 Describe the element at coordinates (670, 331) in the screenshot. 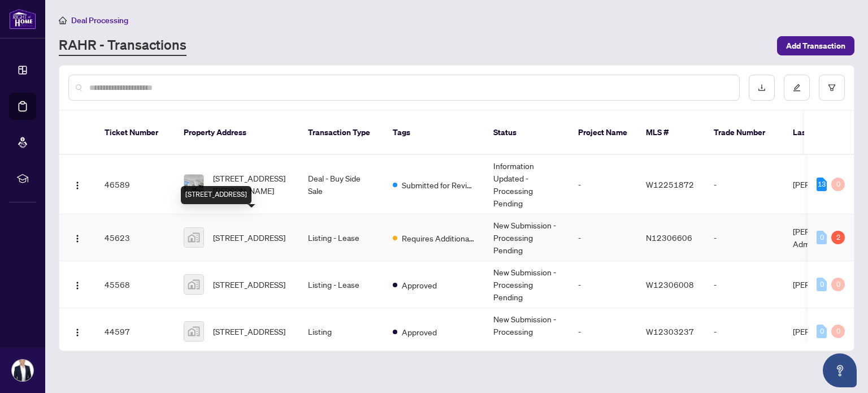

I see `span: W12303237` at that location.